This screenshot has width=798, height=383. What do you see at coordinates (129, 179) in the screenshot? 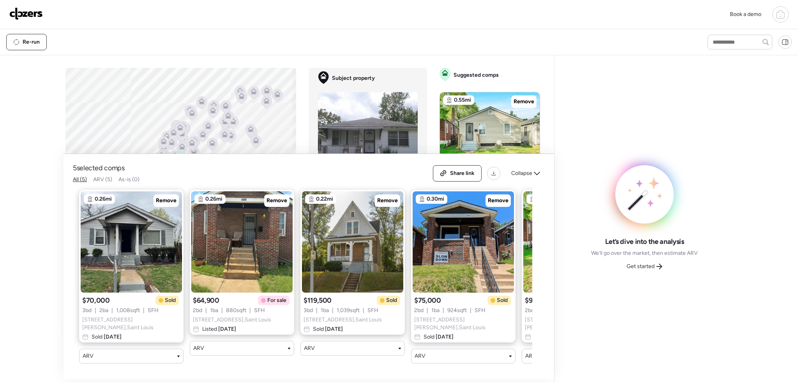
I see `span: As-is (0)` at bounding box center [129, 179].